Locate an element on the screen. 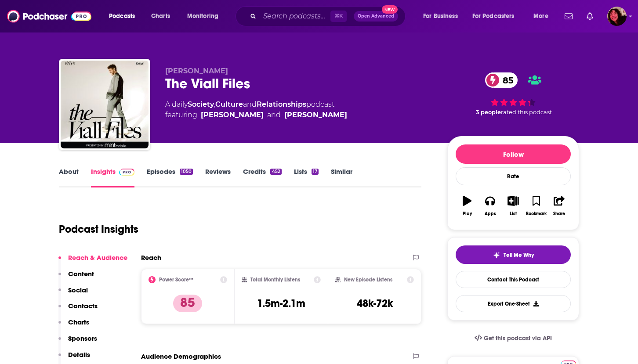 This screenshot has height=364, width=638. h2: New Episode Listens is located at coordinates (368, 280).